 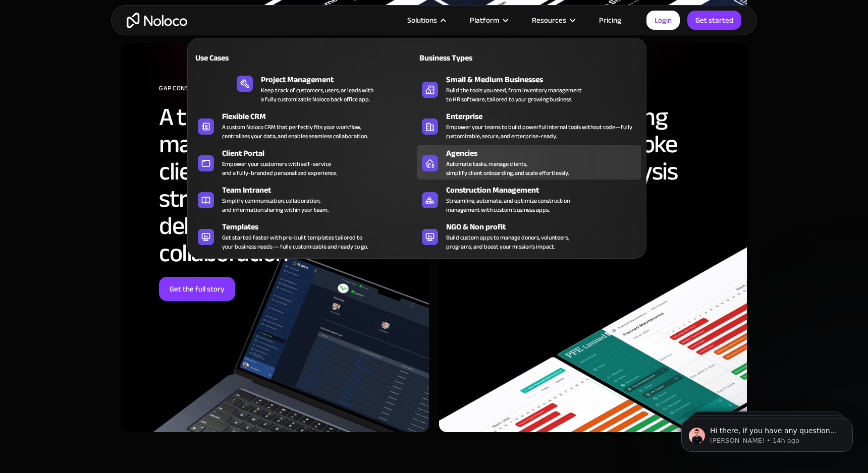 What do you see at coordinates (545, 190) in the screenshot?
I see `div: Construction Management` at bounding box center [545, 190].